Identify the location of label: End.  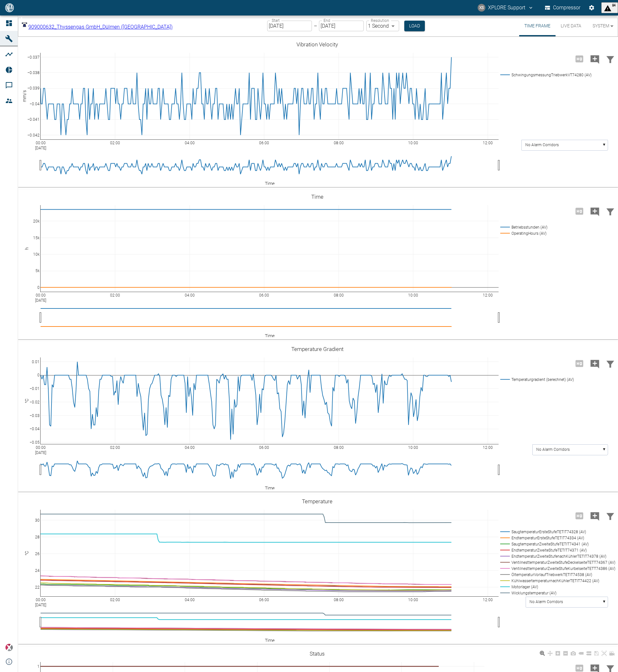
(327, 20).